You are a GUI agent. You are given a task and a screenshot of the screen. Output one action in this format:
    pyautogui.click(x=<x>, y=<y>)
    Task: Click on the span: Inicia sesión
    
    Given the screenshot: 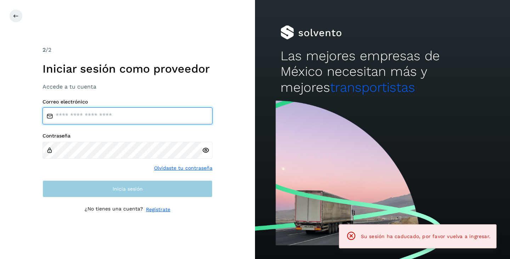 What is the action you would take?
    pyautogui.click(x=127, y=189)
    